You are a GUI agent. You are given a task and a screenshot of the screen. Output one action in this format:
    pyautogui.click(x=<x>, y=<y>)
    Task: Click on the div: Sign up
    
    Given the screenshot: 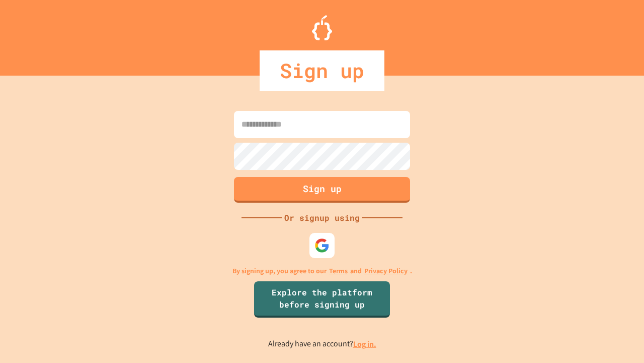 What is the action you would take?
    pyautogui.click(x=322, y=71)
    